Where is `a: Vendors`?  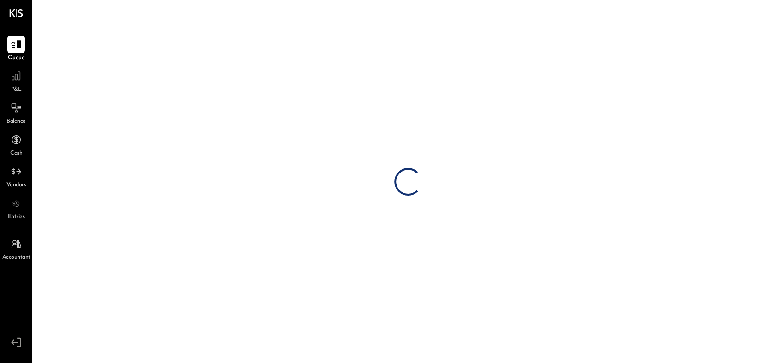 a: Vendors is located at coordinates (16, 176).